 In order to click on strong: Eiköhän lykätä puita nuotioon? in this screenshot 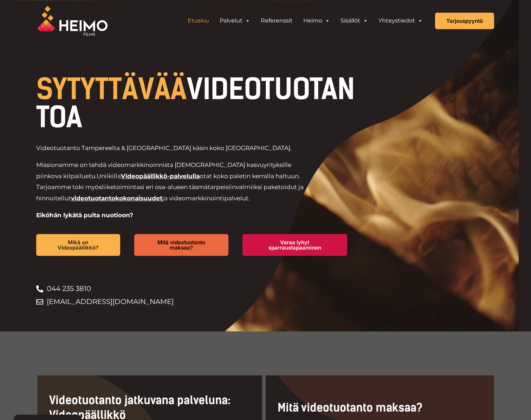, I will do `click(85, 215)`.